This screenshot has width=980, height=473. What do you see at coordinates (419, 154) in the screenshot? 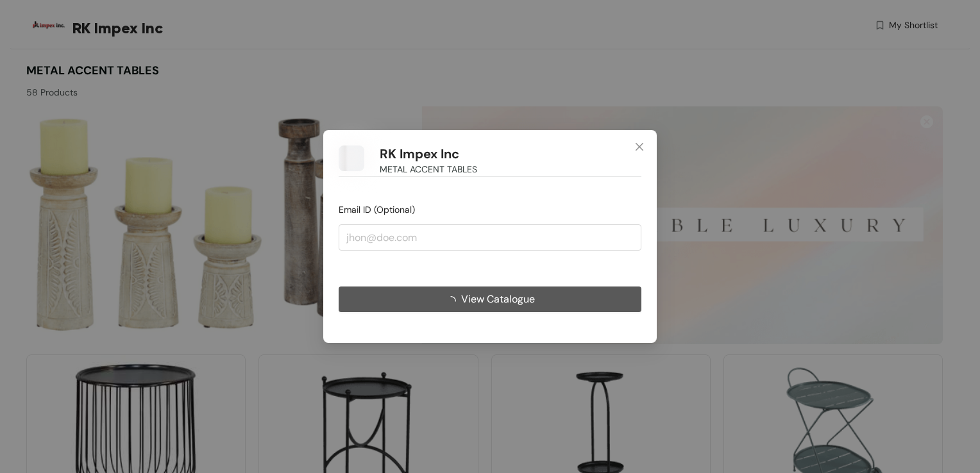
I see `h1: RK Impex Inc` at bounding box center [419, 154].